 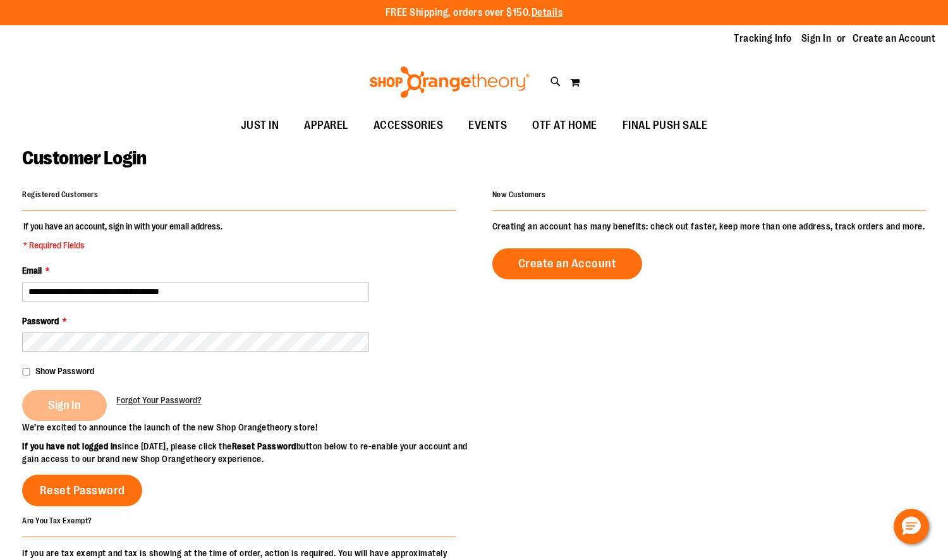 What do you see at coordinates (763, 38) in the screenshot?
I see `a: Tracking Info` at bounding box center [763, 38].